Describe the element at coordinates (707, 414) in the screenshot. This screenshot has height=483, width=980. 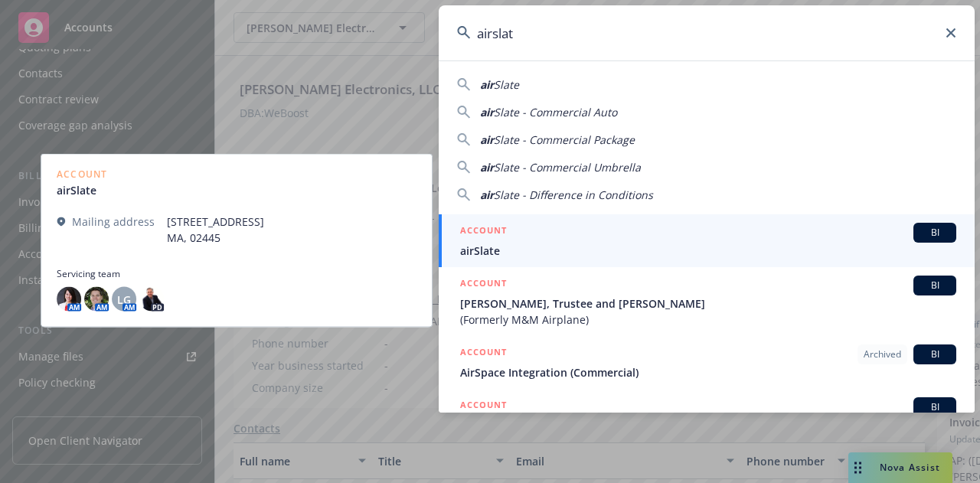
I see `a: ACCOUNTBI` at that location.